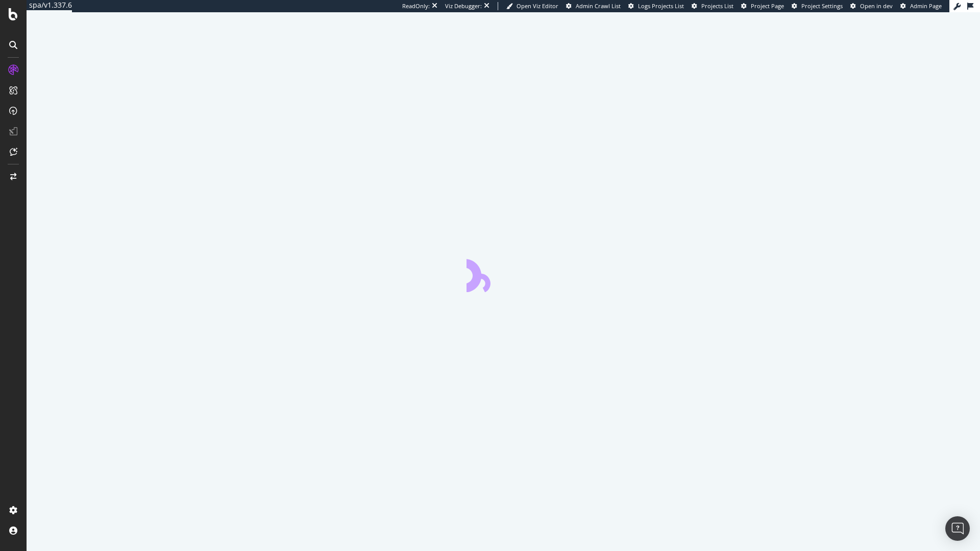  I want to click on div: ReadOnly:, so click(416, 6).